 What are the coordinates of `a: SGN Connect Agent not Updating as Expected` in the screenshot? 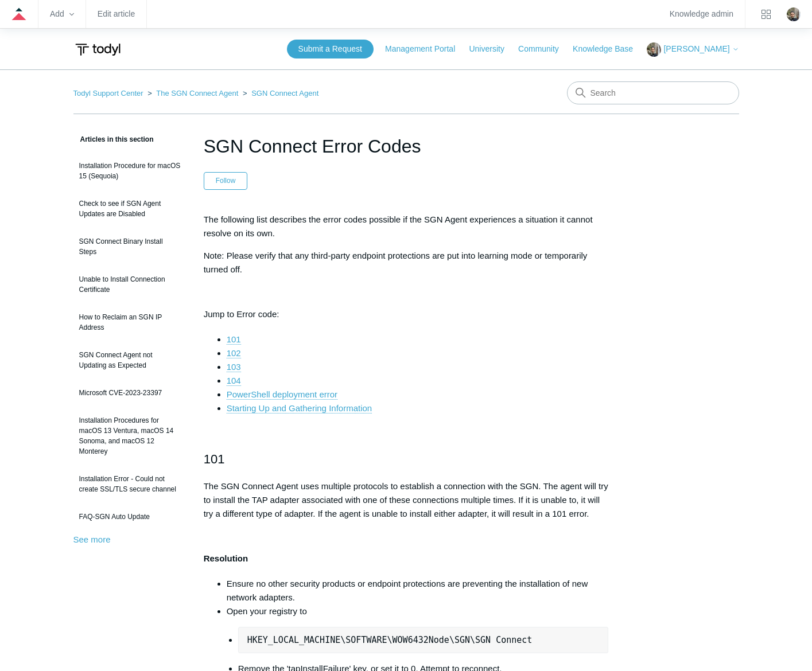 It's located at (130, 360).